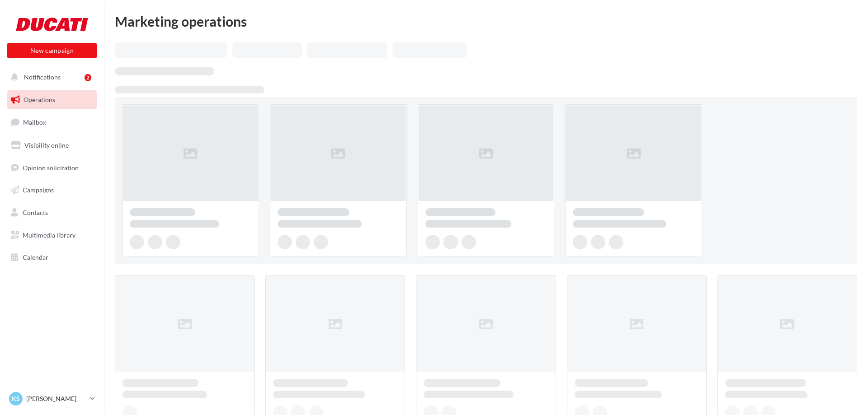  I want to click on span: KS, so click(16, 399).